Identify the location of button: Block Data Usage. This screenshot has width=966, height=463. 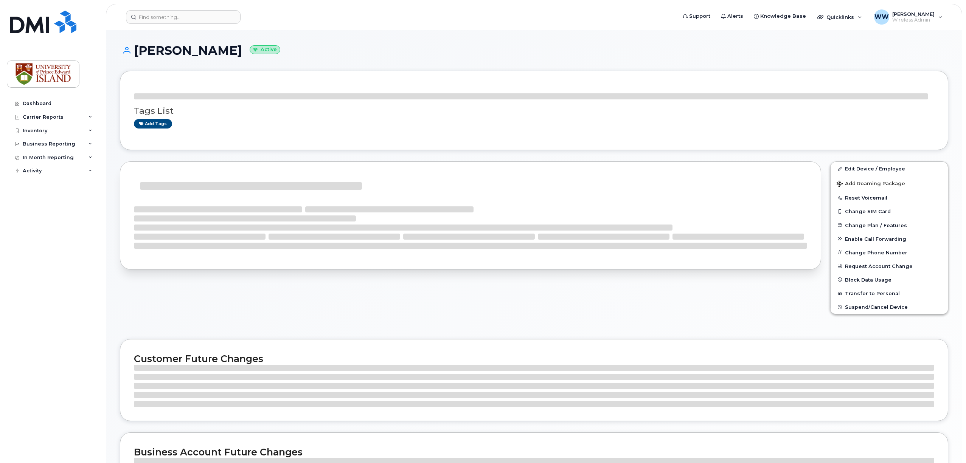
(889, 280).